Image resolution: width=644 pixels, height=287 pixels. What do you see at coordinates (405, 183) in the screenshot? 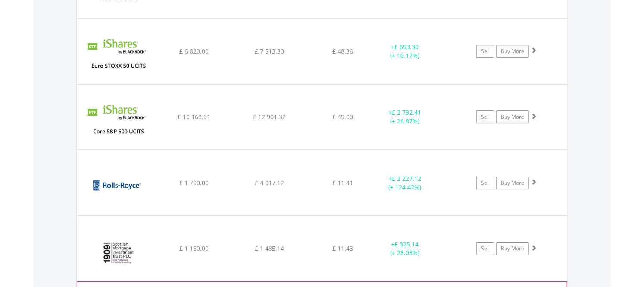
I see `div: + (+ 124.42%)` at bounding box center [405, 183].